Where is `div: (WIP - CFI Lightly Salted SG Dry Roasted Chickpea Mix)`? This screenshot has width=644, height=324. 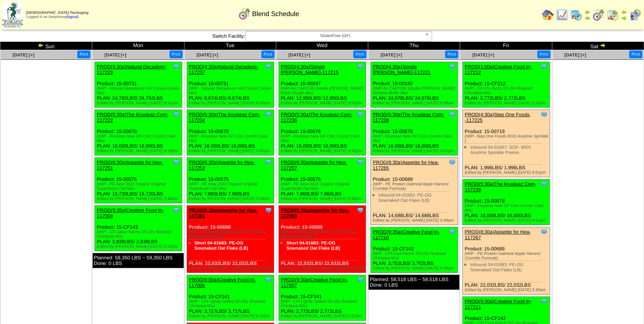
div: (WIP - CFI Lightly Salted SG Dry Roasted Chickpea Mix) is located at coordinates (231, 304).